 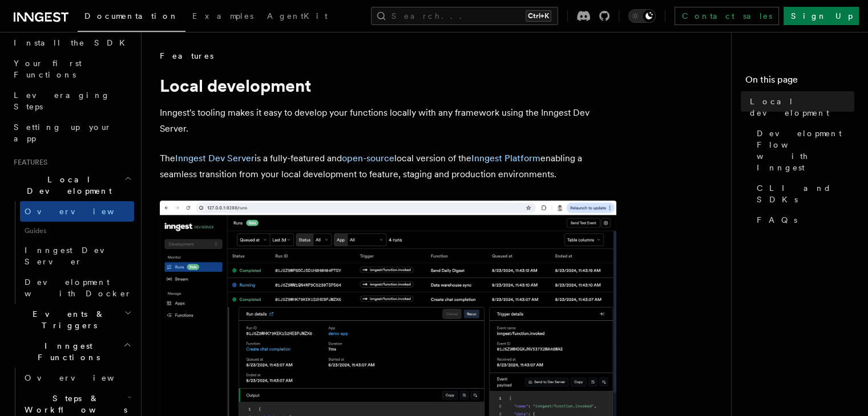 What do you see at coordinates (799, 107) in the screenshot?
I see `a: Local development` at bounding box center [799, 107].